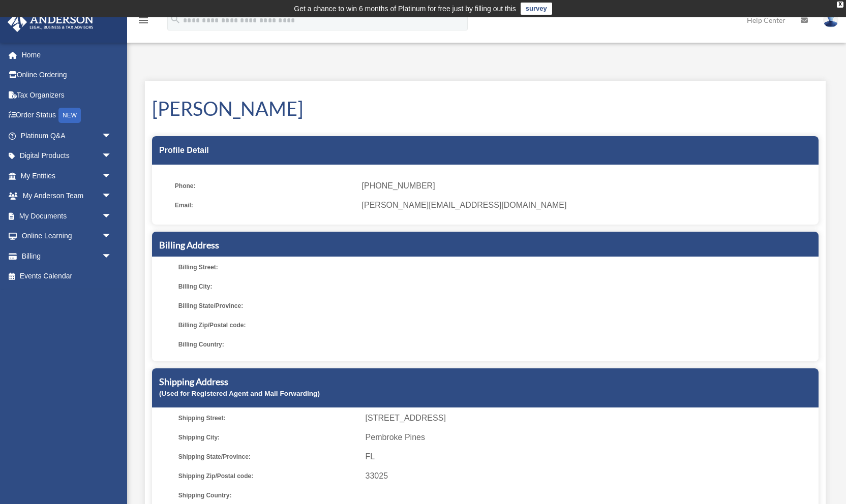 Image resolution: width=846 pixels, height=504 pixels. What do you see at coordinates (268, 306) in the screenshot?
I see `span: Billing State/Province:` at bounding box center [268, 306].